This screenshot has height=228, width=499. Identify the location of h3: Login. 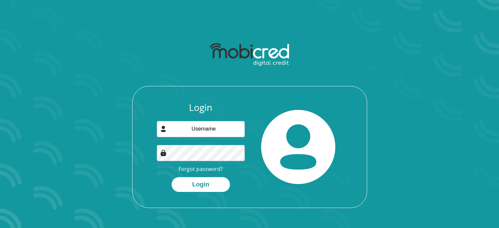
(201, 108).